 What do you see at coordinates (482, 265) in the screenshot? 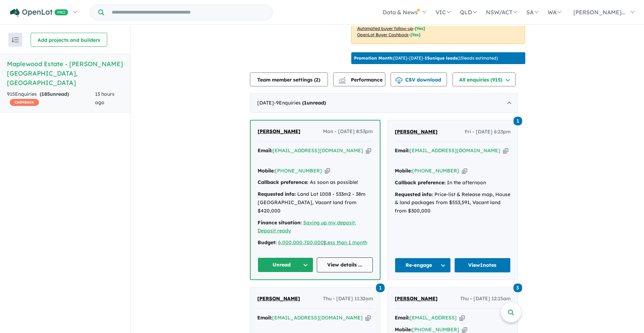
I see `a: View1notes` at bounding box center [482, 265].